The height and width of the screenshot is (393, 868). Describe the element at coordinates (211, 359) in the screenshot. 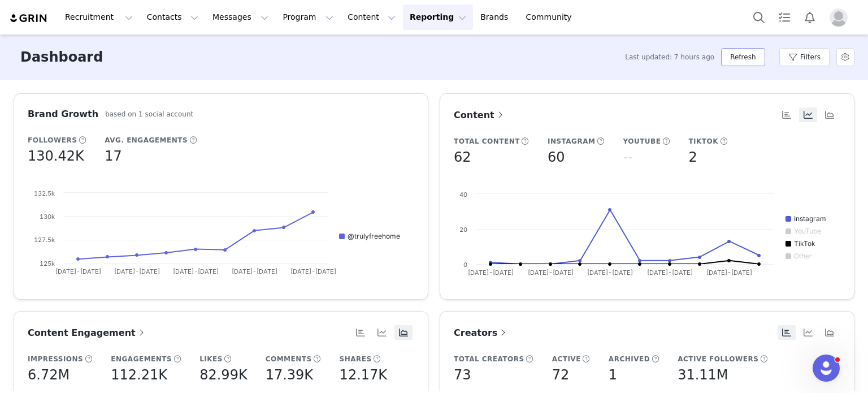

I see `h5: Likes` at that location.